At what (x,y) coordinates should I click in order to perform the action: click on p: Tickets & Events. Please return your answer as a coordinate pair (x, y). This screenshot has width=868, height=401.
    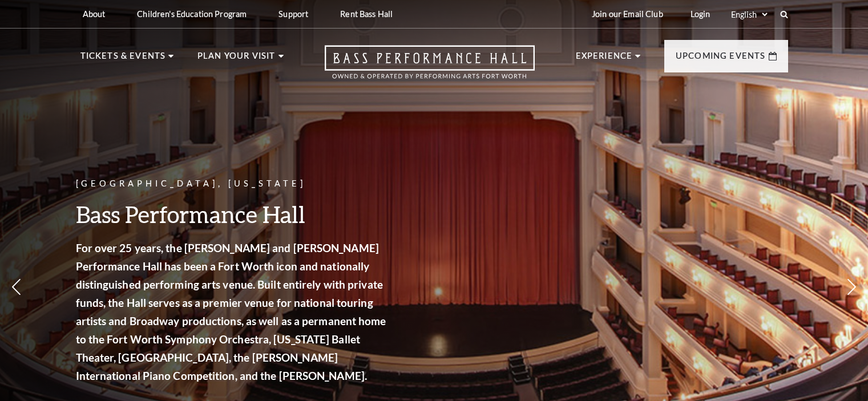
    Looking at the image, I should click on (124, 60).